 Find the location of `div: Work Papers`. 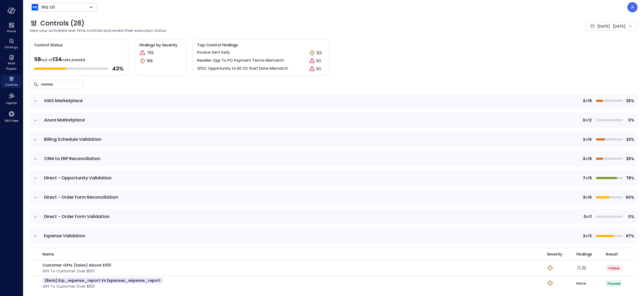

div: Work Papers is located at coordinates (11, 63).